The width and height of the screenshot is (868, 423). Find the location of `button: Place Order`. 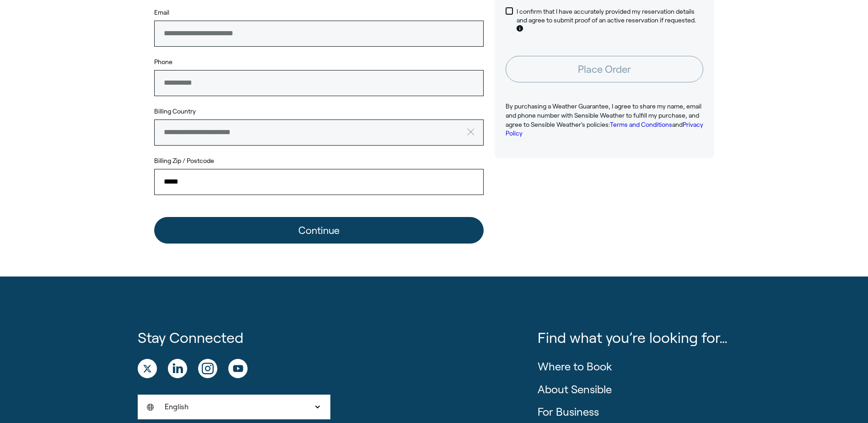

button: Place Order is located at coordinates (604, 69).